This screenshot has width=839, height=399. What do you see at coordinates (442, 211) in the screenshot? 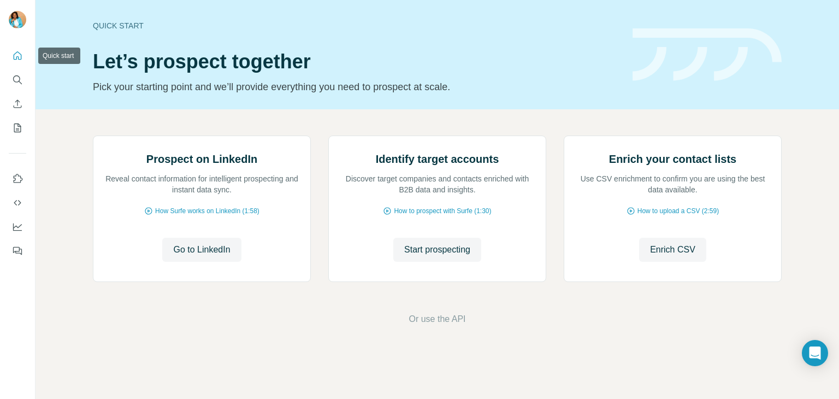
I see `span: How to prospect with Surfe (1:30)` at bounding box center [442, 211].